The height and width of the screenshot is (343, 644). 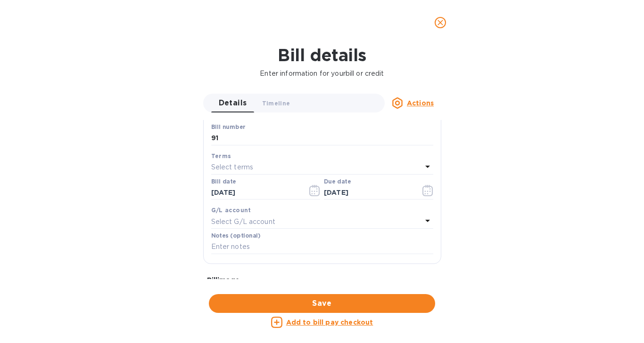 I want to click on label: Due date, so click(x=337, y=181).